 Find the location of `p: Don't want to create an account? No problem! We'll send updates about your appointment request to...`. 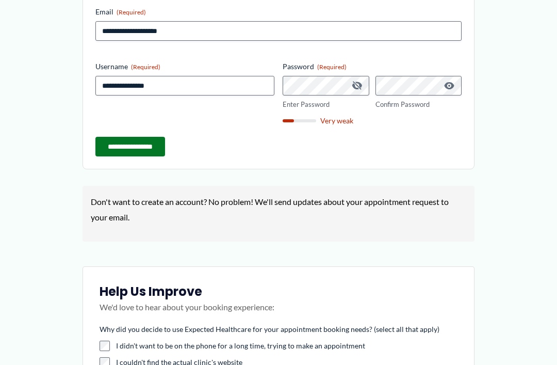

p: Don't want to create an account? No problem! We'll send updates about your appointment request to... is located at coordinates (279, 209).